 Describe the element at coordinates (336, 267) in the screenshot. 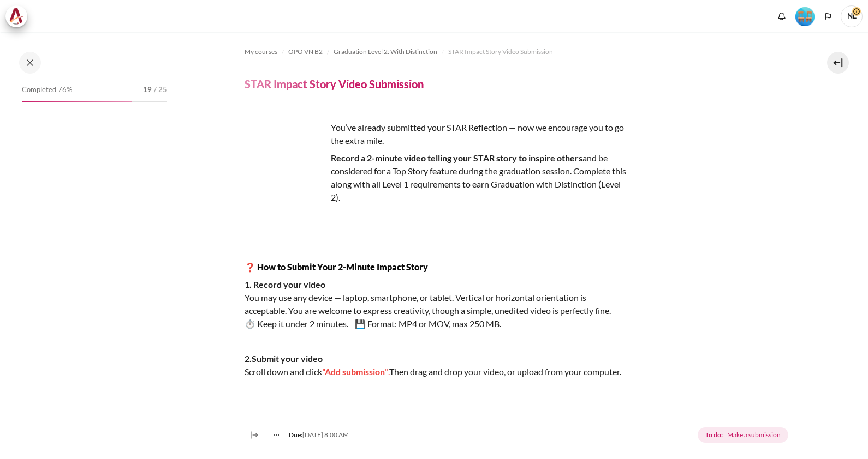

I see `strong: ❓ How to Submit Your 2-Minute Impact Story` at that location.